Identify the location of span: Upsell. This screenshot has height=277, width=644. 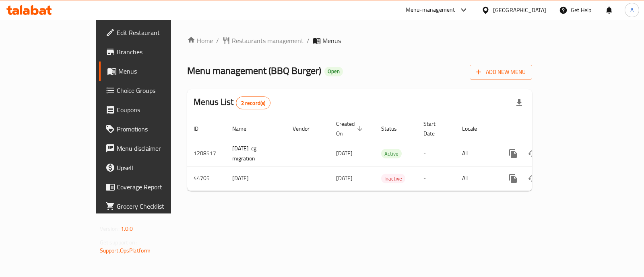
(156, 167).